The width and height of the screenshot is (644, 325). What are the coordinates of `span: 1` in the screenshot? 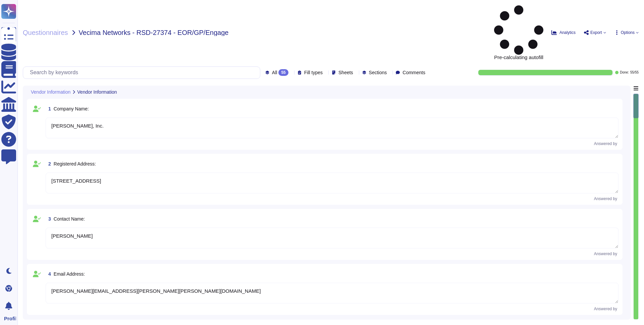 It's located at (48, 109).